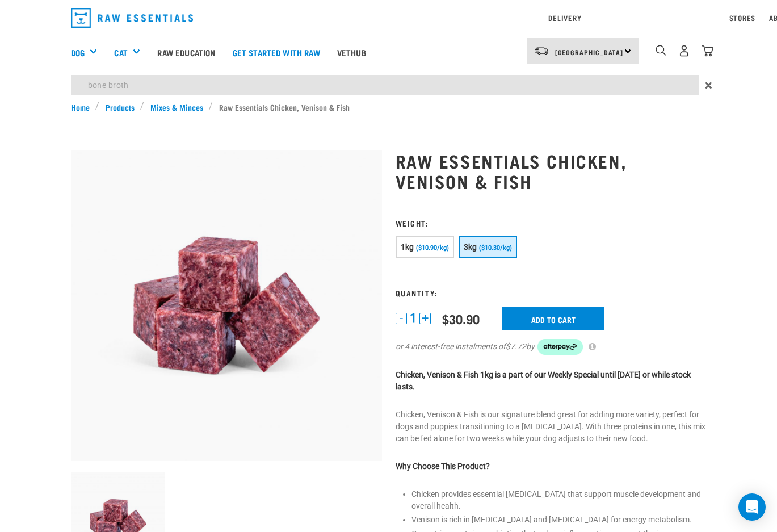  I want to click on strong: Why Choose This Product?, so click(443, 466).